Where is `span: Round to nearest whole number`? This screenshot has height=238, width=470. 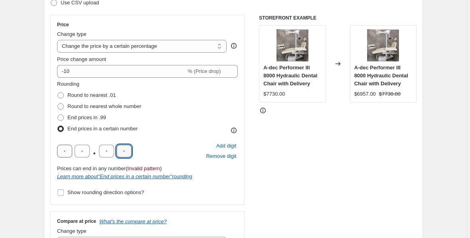 span: Round to nearest whole number is located at coordinates (104, 106).